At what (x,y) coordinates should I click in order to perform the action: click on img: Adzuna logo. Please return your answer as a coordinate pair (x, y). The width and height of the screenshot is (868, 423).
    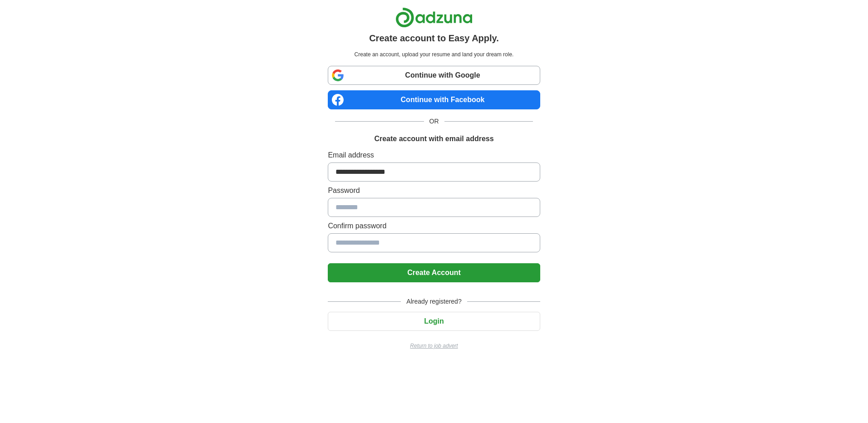
    Looking at the image, I should click on (434, 17).